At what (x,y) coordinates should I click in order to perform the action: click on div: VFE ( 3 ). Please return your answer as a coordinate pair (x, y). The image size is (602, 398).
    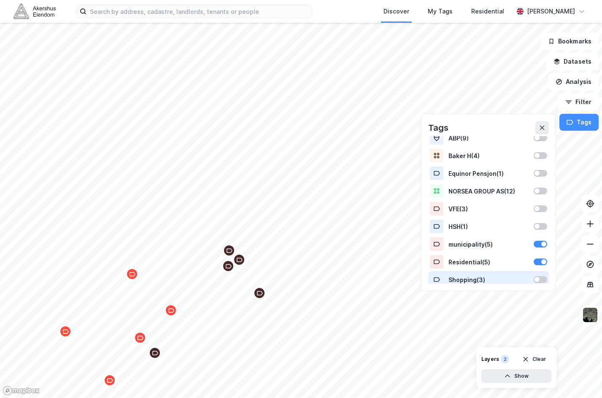
    Looking at the image, I should click on (489, 209).